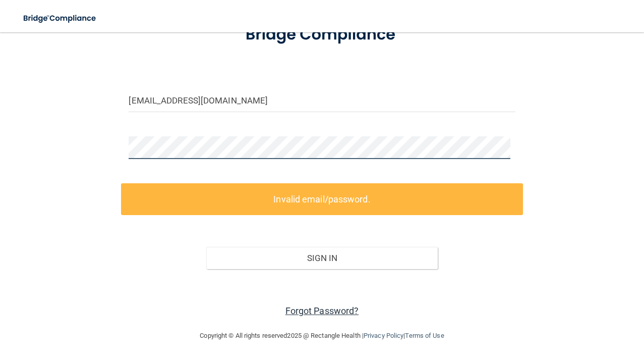  What do you see at coordinates (424, 335) in the screenshot?
I see `a: Terms of Use` at bounding box center [424, 335].